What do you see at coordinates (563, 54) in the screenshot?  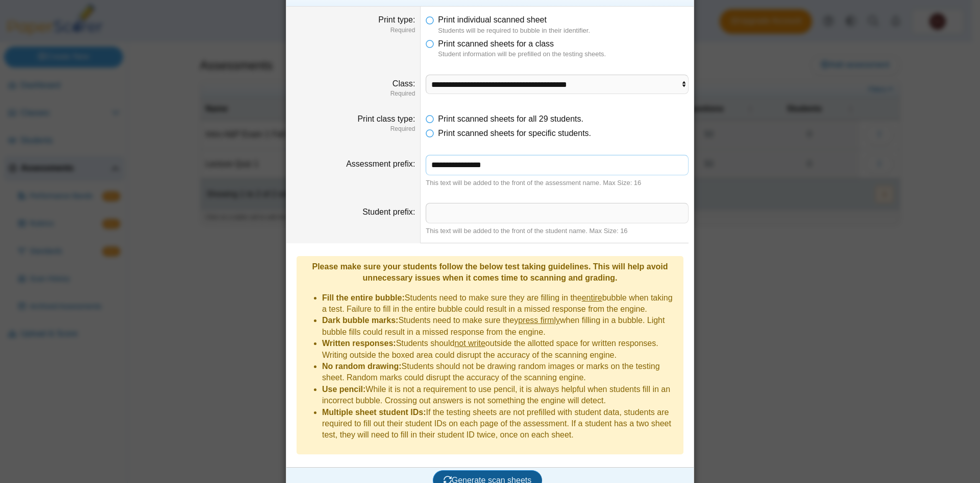 I see `dfn: Student information will be prefilled on the testing sheets.` at bounding box center [563, 54].